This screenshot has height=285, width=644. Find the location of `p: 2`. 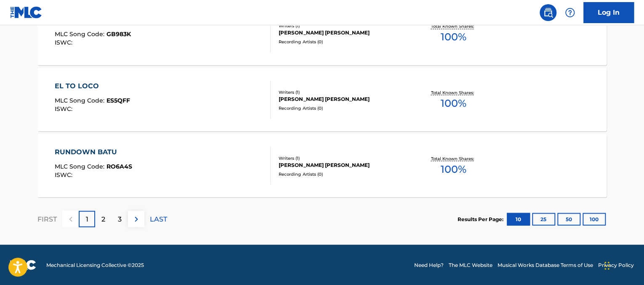

p: 2 is located at coordinates (103, 219).